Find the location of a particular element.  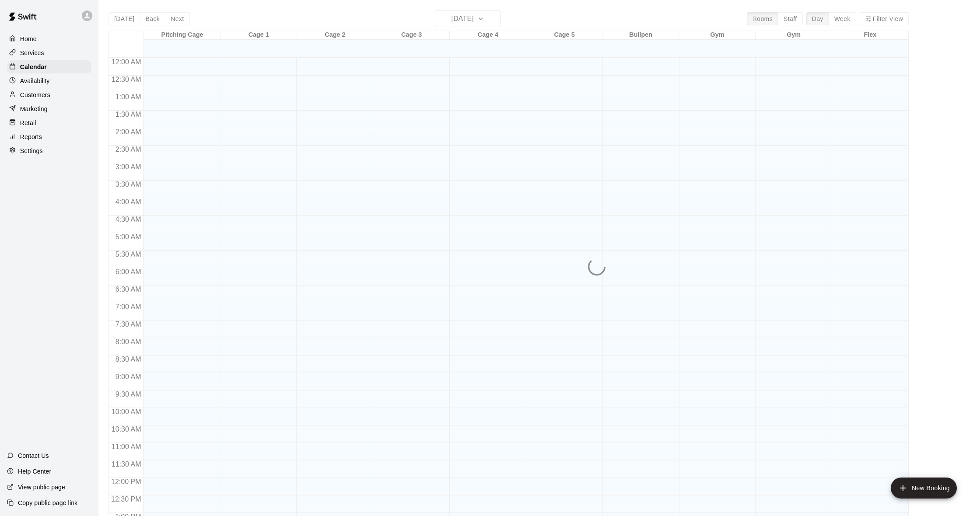

span: 5:00 AM is located at coordinates (128, 236).